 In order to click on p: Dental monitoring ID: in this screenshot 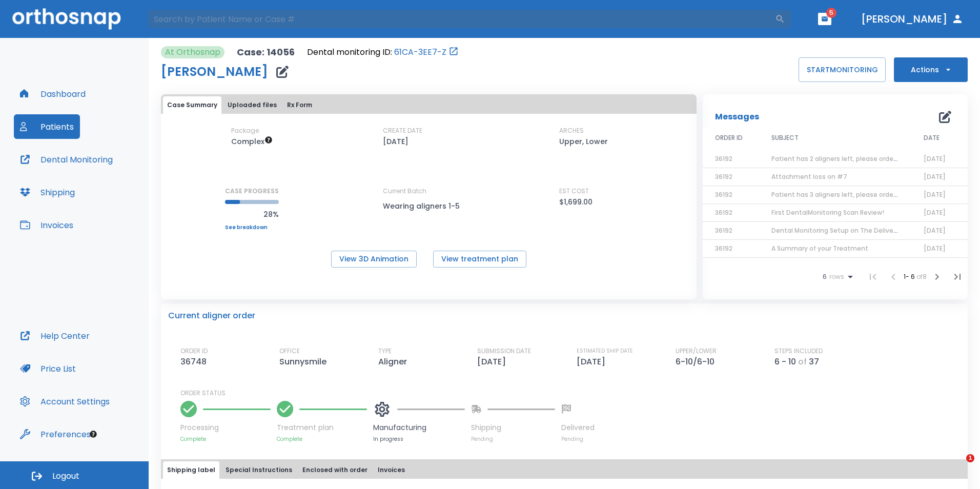, I will do `click(350, 52)`.